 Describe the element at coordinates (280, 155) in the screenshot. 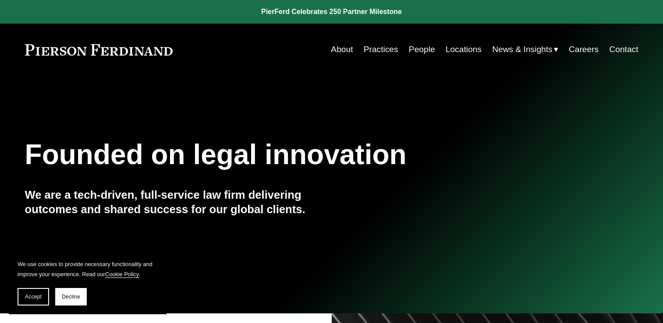

I see `h1: Founded on legal innovation` at that location.